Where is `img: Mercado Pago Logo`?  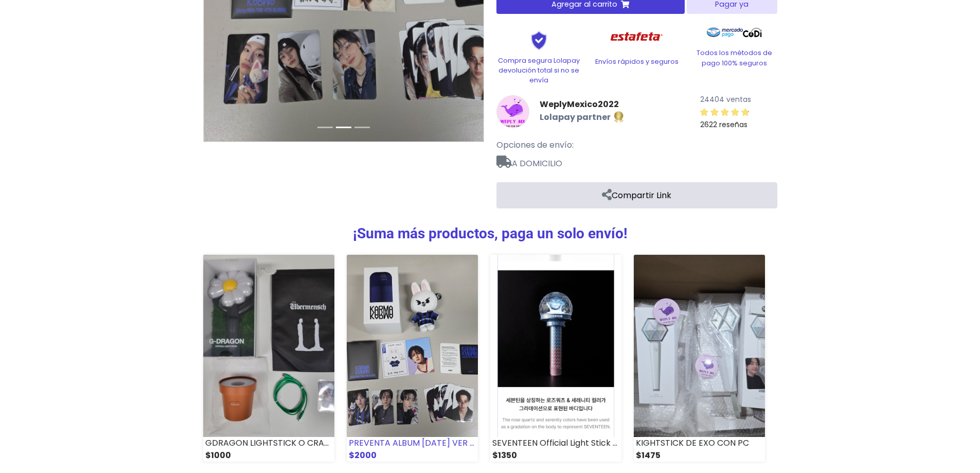
img: Mercado Pago Logo is located at coordinates (724, 32).